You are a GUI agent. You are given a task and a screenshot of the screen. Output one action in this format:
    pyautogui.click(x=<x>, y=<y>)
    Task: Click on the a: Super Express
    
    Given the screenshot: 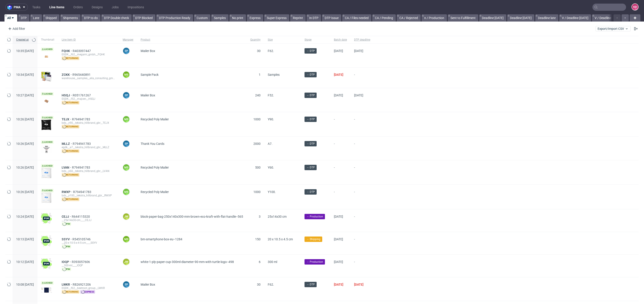 What is the action you would take?
    pyautogui.click(x=277, y=18)
    